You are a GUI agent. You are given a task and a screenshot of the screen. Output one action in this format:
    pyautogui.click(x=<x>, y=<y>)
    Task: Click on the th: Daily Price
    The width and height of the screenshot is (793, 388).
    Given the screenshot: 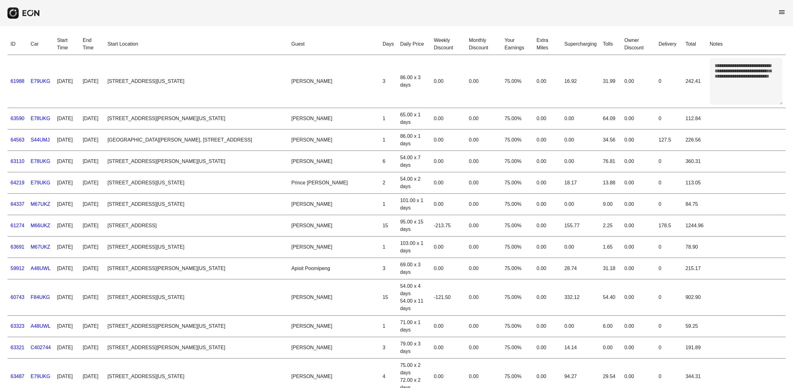 What is the action you would take?
    pyautogui.click(x=414, y=44)
    